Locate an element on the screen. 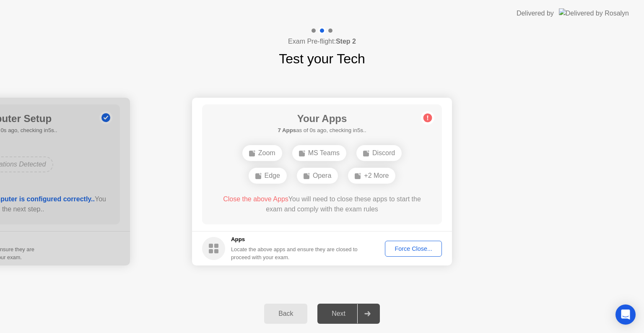 The height and width of the screenshot is (333, 644). h1: Test your Tech is located at coordinates (322, 59).